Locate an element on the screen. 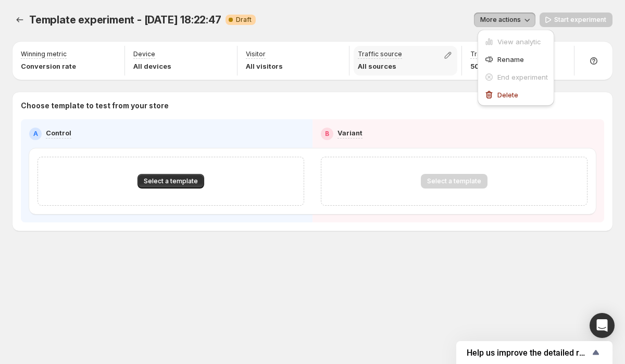 The width and height of the screenshot is (625, 364). span: Select a template is located at coordinates (171, 181).